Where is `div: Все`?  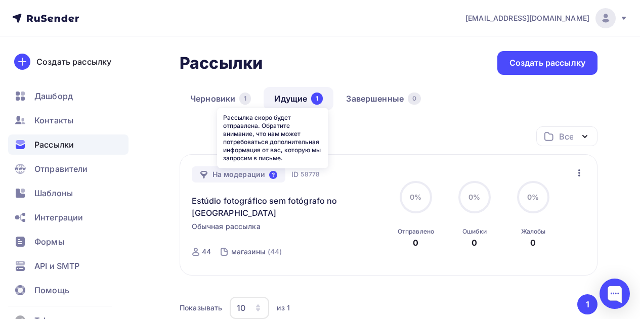 div: Все is located at coordinates (566, 137).